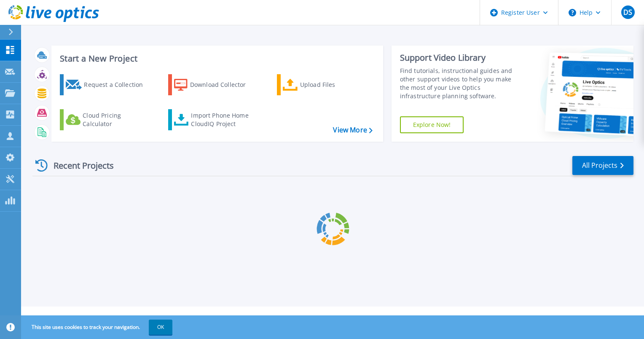 This screenshot has width=644, height=339. I want to click on div: Cloud Pricing Calculator, so click(116, 120).